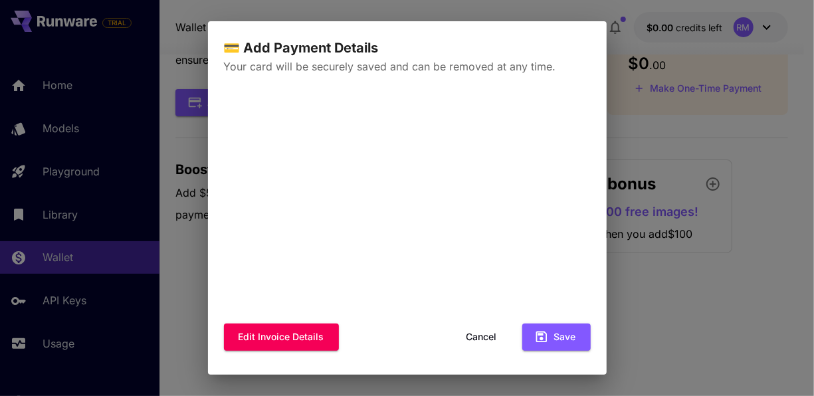  Describe the element at coordinates (482, 337) in the screenshot. I see `button: Cancel` at that location.